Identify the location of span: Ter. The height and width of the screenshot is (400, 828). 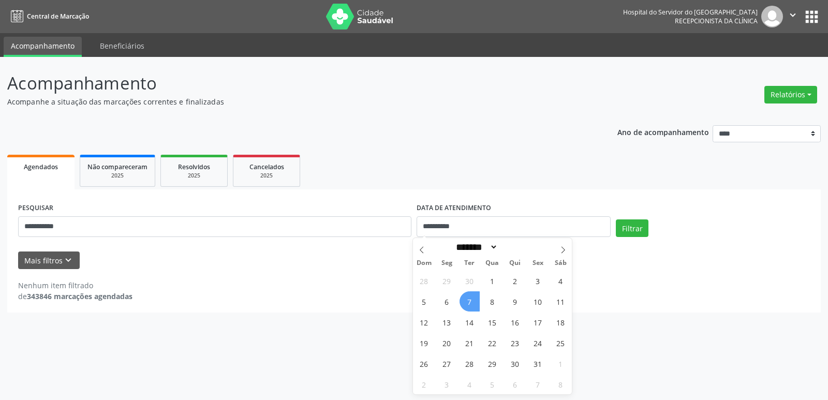
(469, 263).